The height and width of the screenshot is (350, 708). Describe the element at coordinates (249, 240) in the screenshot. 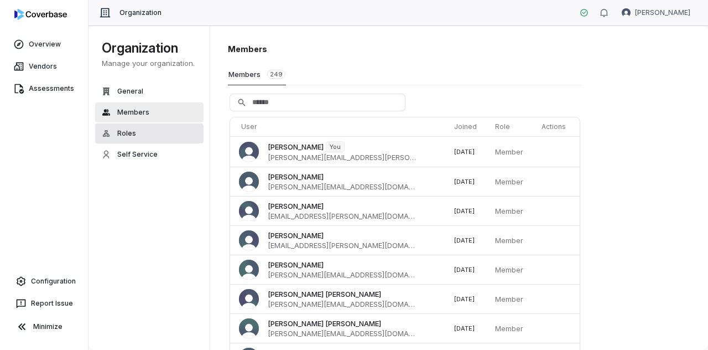

I see `img: Marina Fimiani` at that location.